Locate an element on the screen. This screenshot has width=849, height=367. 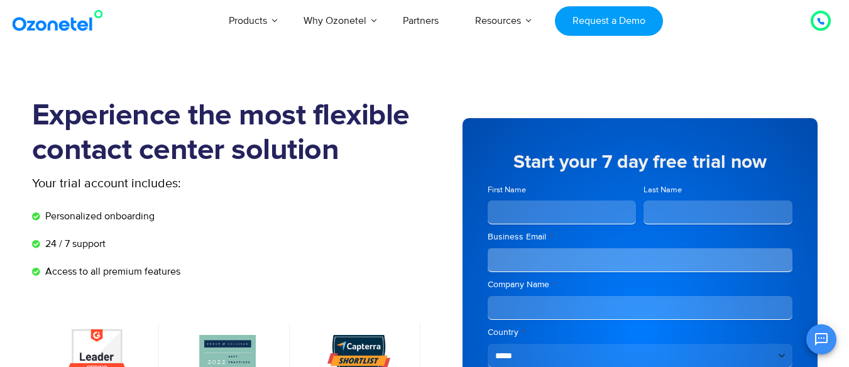
label: Country is located at coordinates (640, 332).